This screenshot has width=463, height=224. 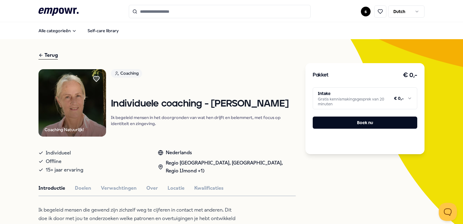 I want to click on div: Terug, so click(x=48, y=55).